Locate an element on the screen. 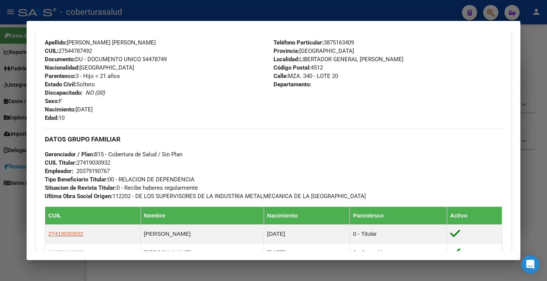  strong: Estado Civil: is located at coordinates (60, 84).